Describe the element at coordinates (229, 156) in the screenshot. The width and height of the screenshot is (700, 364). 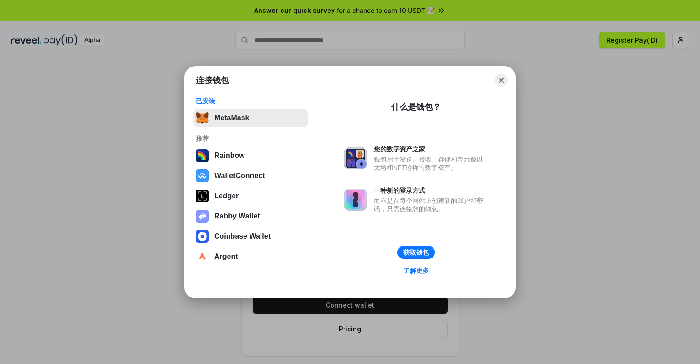
I see `div: Rainbow` at that location.